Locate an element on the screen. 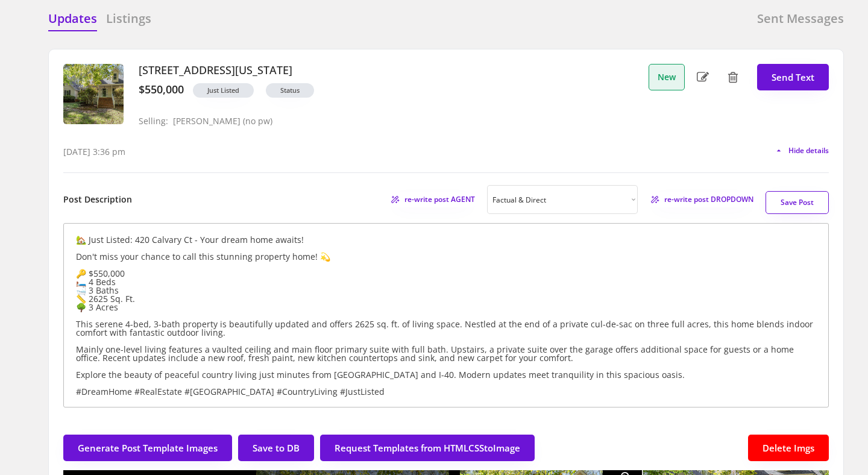  button: Status is located at coordinates (290, 90).